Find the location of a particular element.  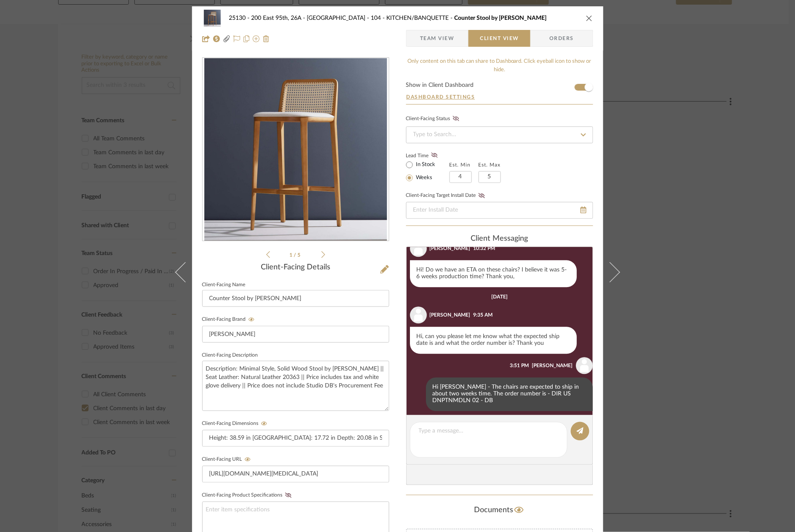

label: Client-Facing Description is located at coordinates (230, 356).